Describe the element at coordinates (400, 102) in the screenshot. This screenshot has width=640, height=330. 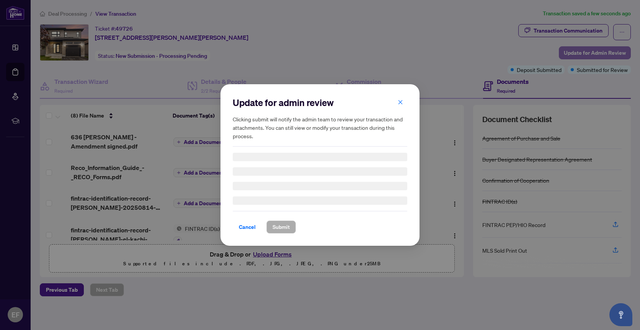
I see `span: close` at that location.